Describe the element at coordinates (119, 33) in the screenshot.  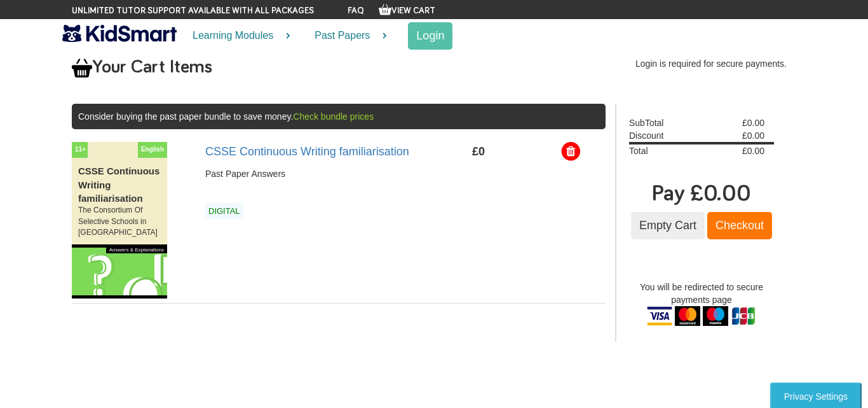
I see `img: KidSmart logo` at that location.